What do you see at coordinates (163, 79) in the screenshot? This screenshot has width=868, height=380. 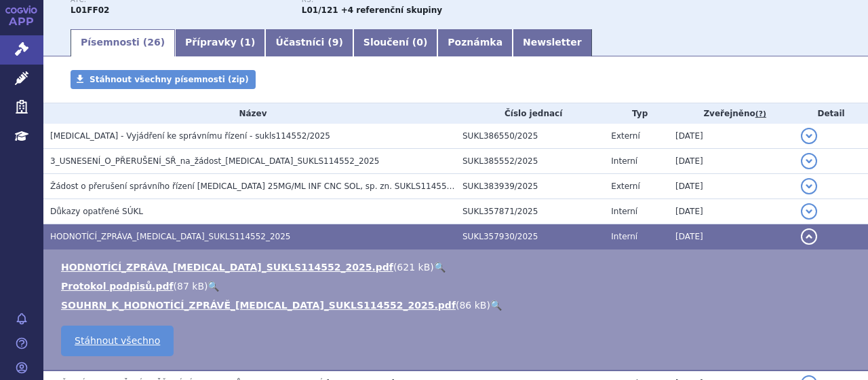 I see `a: Stáhnout všechny písemnosti (zip)` at bounding box center [163, 79].